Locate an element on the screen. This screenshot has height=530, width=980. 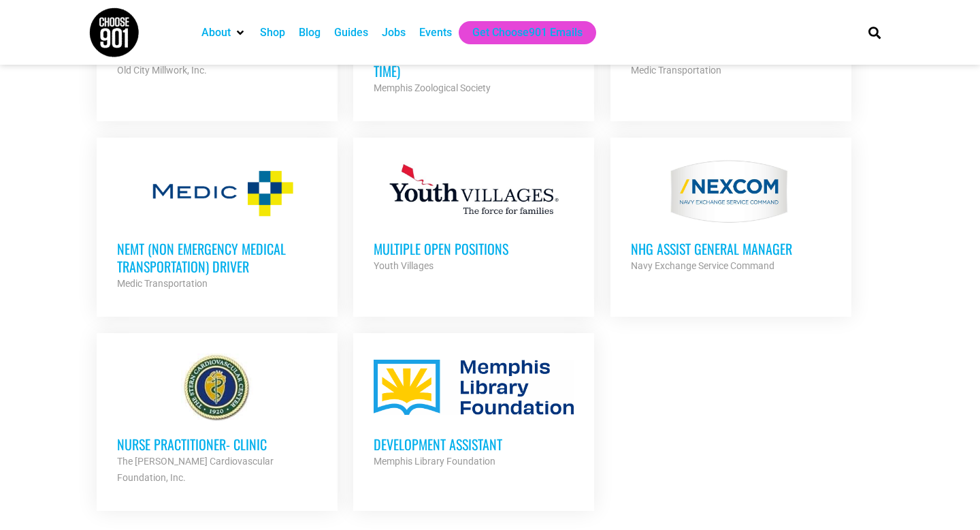
h3: NEMT (Non Emergency Medical Transportation) Driver is located at coordinates (217, 257).